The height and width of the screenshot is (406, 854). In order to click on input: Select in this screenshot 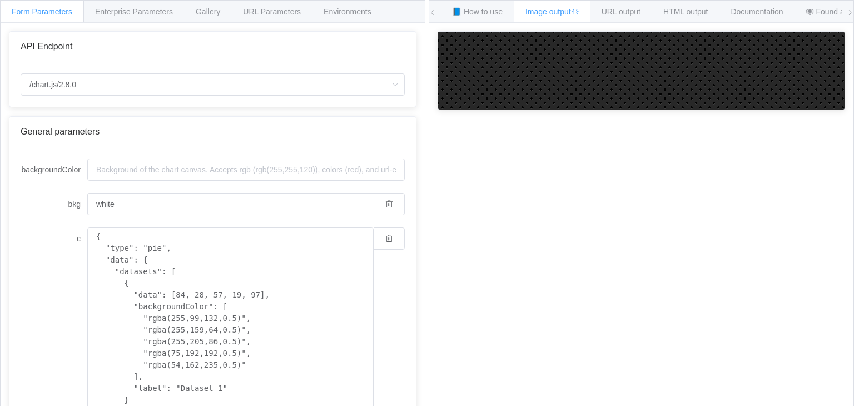, I will do `click(212, 85)`.